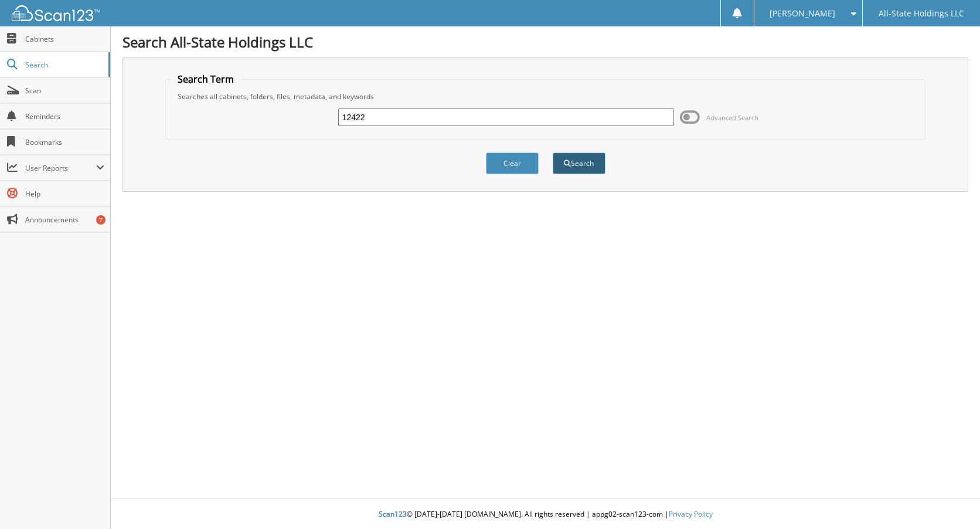 The image size is (980, 529). Describe the element at coordinates (206, 79) in the screenshot. I see `legend: Search Term` at that location.